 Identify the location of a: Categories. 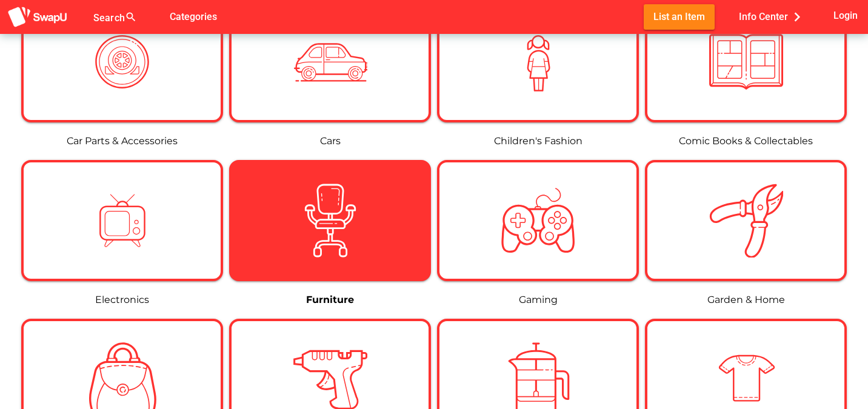
(194, 15).